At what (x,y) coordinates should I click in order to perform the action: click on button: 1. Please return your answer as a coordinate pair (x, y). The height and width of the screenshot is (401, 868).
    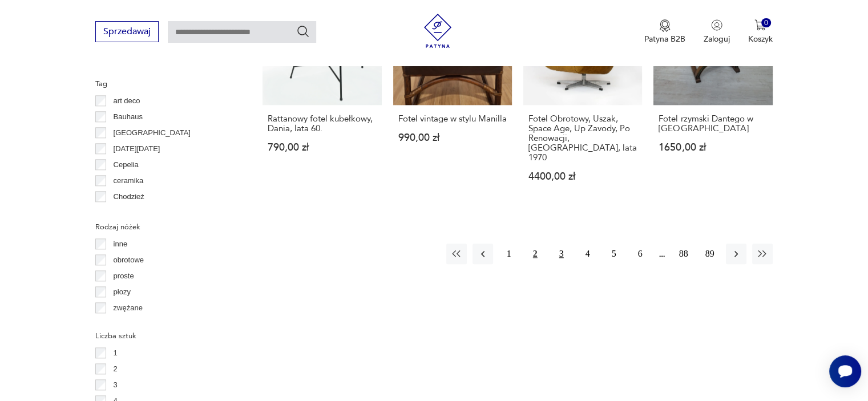
    Looking at the image, I should click on (509, 254).